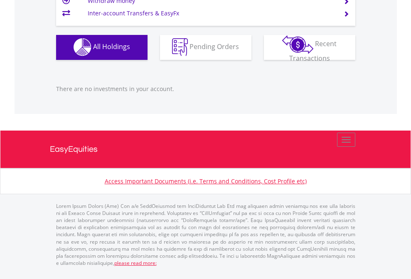 The width and height of the screenshot is (411, 279). I want to click on div: EasyEquities, so click(206, 149).